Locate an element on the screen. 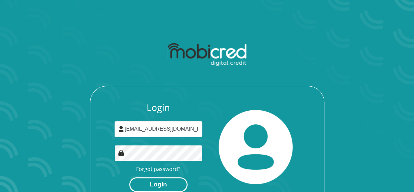  img: user-icon image is located at coordinates (121, 129).